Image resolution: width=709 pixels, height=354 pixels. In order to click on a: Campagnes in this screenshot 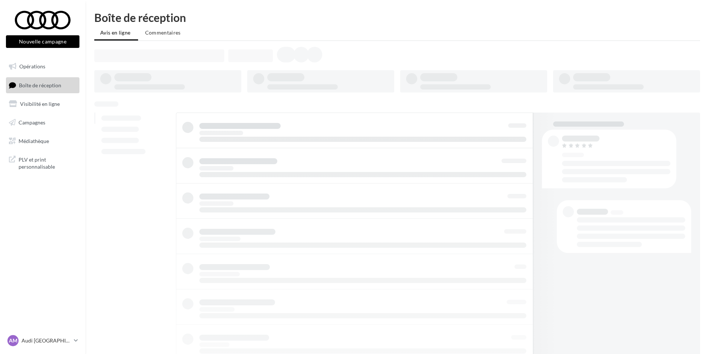, I will do `click(43, 122)`.